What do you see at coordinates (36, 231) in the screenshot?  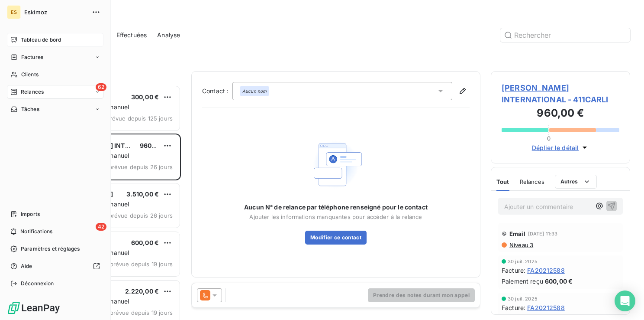 I see `span: Notifications` at bounding box center [36, 231].